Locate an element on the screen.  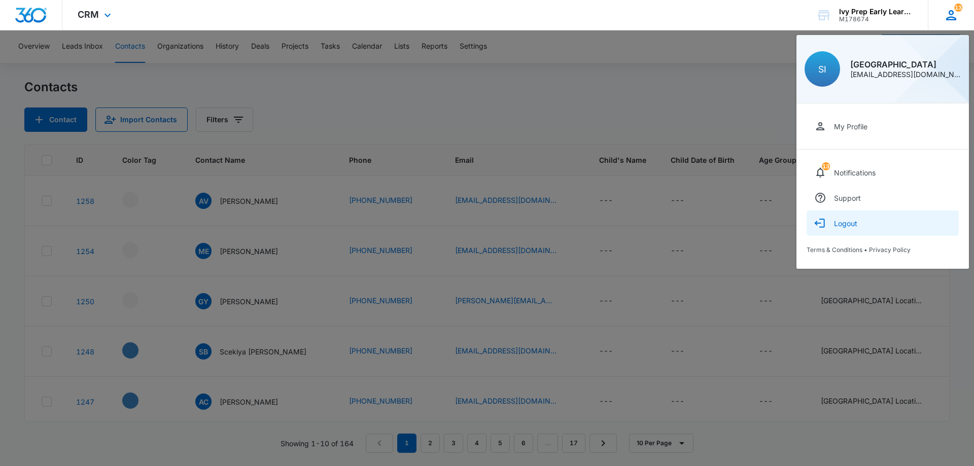
a: Privacy Policy is located at coordinates (890, 250).